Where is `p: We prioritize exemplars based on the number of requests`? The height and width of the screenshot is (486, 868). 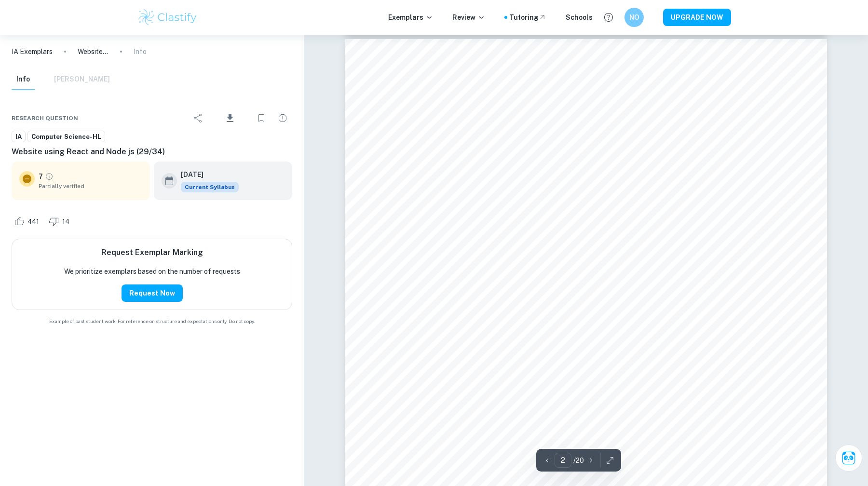 p: We prioritize exemplars based on the number of requests is located at coordinates (152, 271).